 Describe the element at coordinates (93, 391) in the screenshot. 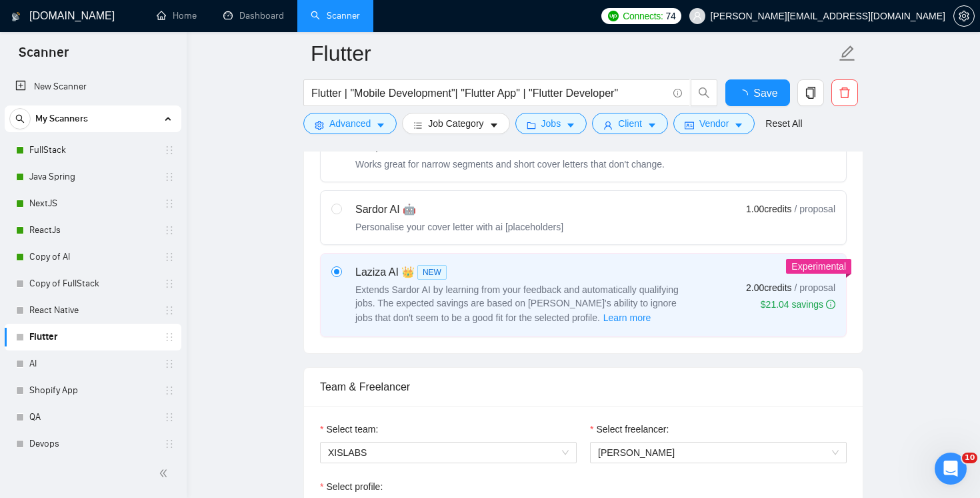

I see `a: Shopify App` at that location.